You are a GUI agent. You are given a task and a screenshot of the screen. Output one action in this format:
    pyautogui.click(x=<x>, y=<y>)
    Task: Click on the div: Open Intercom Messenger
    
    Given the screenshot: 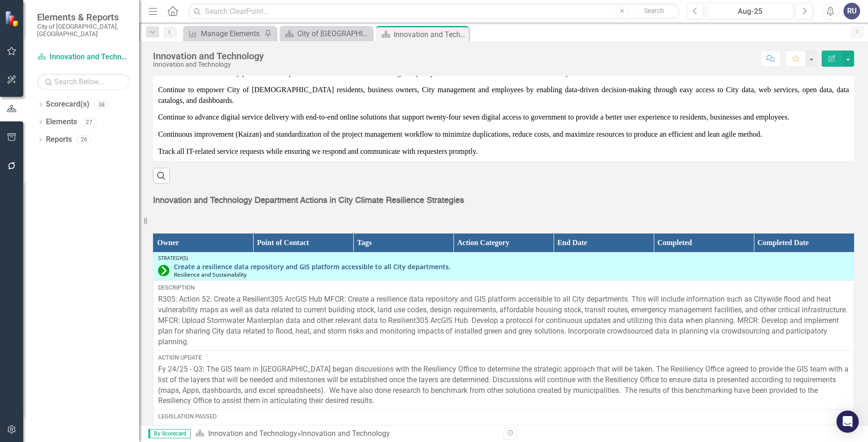 What is the action you would take?
    pyautogui.click(x=848, y=421)
    